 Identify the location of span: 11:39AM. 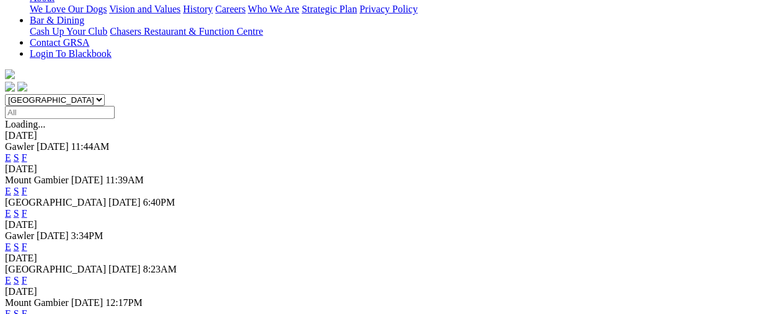
(125, 180).